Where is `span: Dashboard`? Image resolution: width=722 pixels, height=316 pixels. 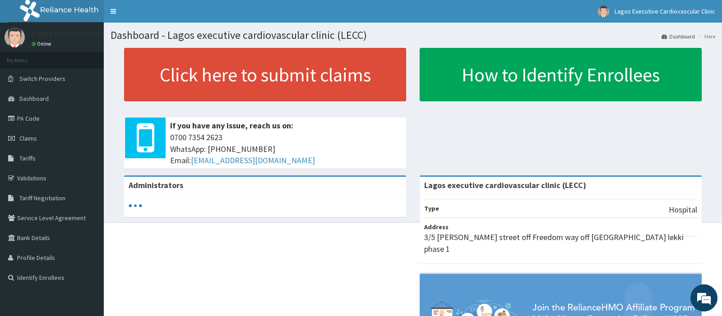 span: Dashboard is located at coordinates (34, 98).